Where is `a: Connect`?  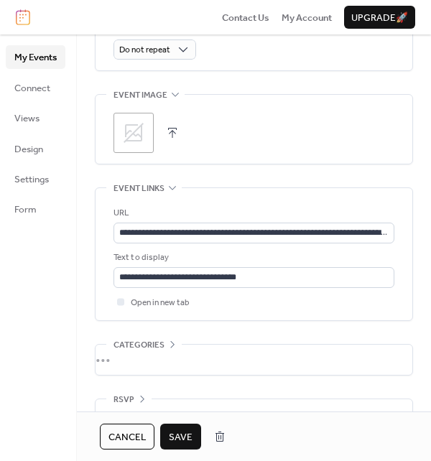
a: Connect is located at coordinates (35, 88).